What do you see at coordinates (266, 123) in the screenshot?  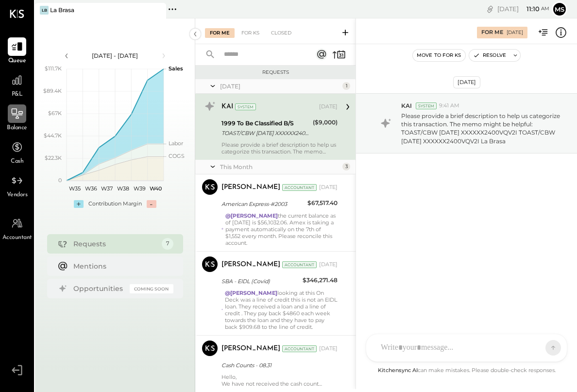 I see `div: 1999 To Be Classified B/S` at bounding box center [266, 123].